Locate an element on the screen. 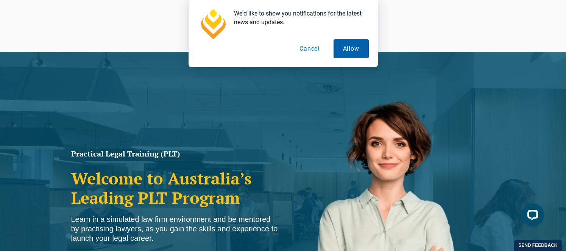 The image size is (566, 251). button: Allow is located at coordinates (351, 49).